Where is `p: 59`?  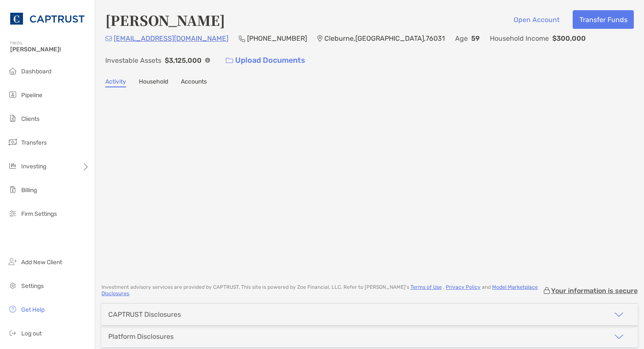
p: 59 is located at coordinates (475, 38).